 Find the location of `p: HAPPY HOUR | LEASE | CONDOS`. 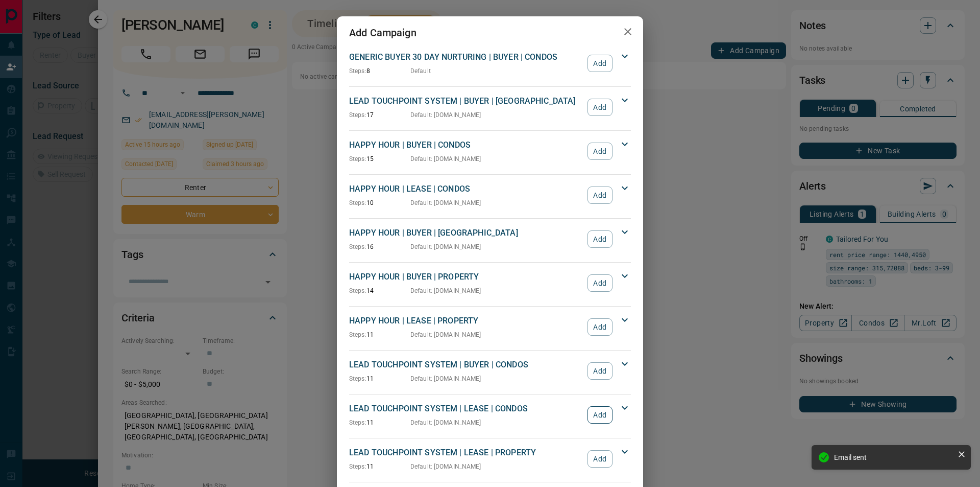

p: HAPPY HOUR | LEASE | CONDOS is located at coordinates (465, 189).